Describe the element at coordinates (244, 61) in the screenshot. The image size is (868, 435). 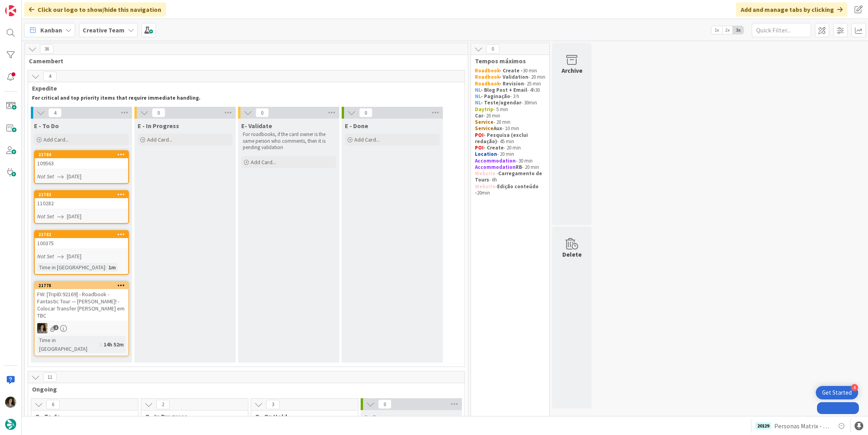
I see `span: Camembert` at that location.